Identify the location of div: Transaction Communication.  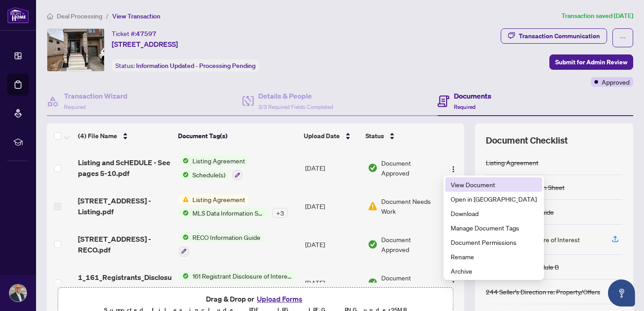
(559, 36).